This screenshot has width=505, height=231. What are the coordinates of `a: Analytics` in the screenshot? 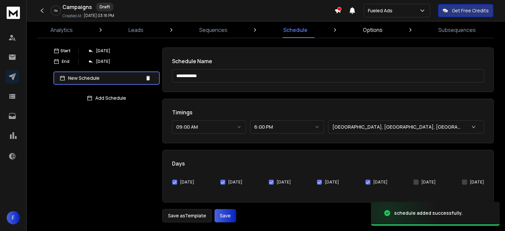 It's located at (61, 30).